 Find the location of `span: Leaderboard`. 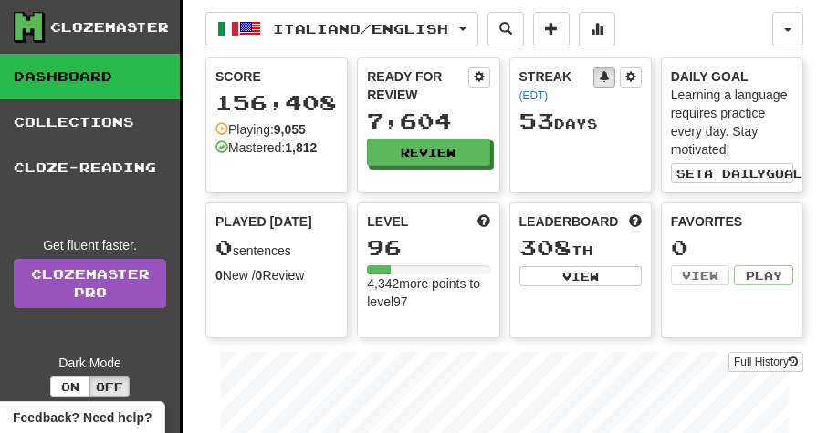

span: Leaderboard is located at coordinates (569, 222).